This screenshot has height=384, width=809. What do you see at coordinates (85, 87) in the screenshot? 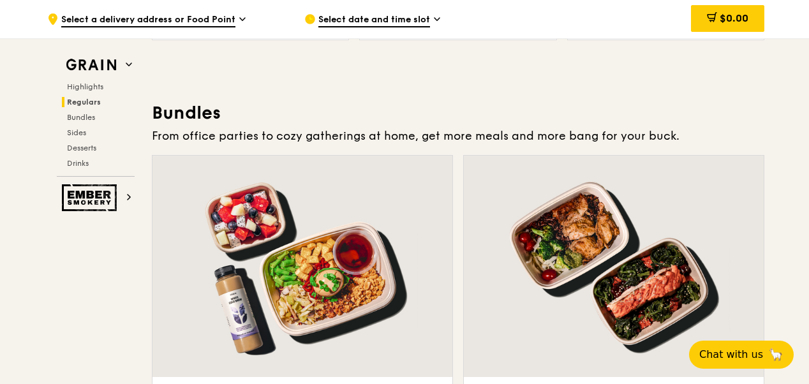
I see `span: Highlights` at bounding box center [85, 87].